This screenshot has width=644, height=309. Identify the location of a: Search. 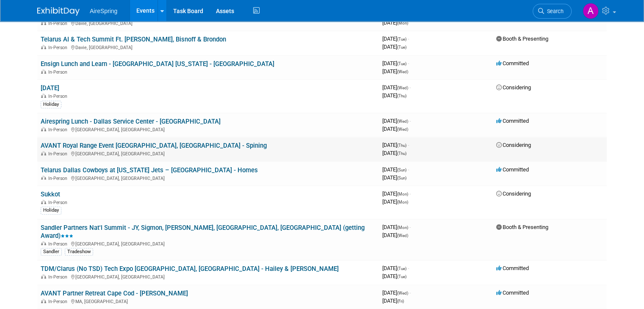
(552, 11).